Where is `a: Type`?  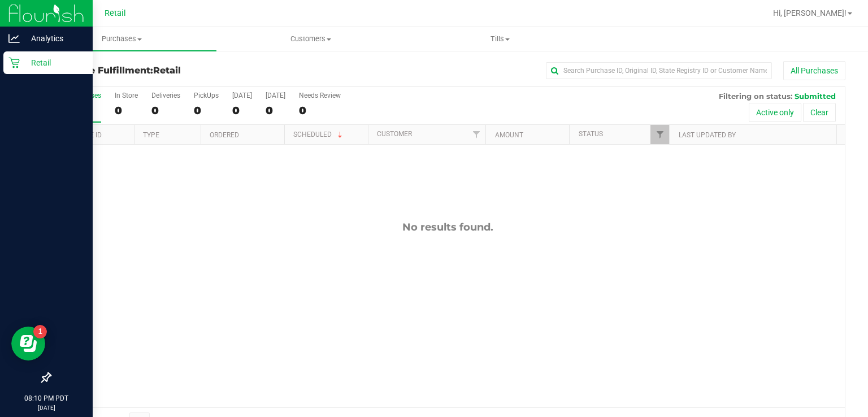 a: Type is located at coordinates (151, 135).